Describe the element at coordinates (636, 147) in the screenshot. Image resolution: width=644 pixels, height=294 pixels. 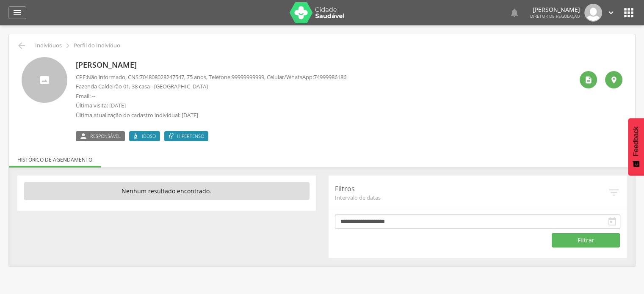
I see `button: Feedback - Mostrar pesquisa` at that location.